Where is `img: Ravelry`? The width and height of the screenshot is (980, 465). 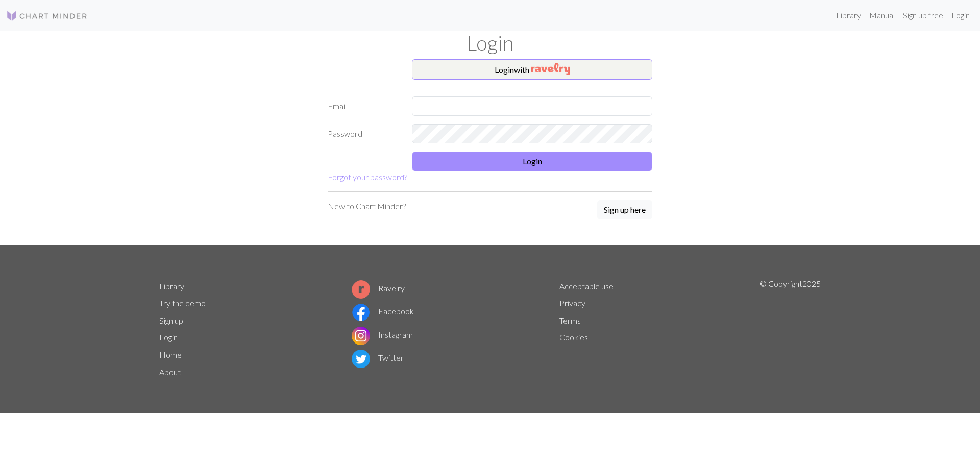 img: Ravelry is located at coordinates (550, 69).